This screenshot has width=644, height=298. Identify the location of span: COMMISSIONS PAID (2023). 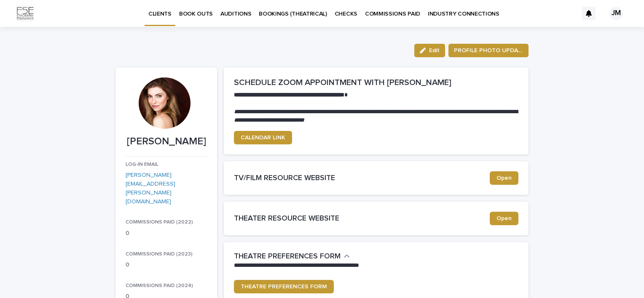
(159, 254).